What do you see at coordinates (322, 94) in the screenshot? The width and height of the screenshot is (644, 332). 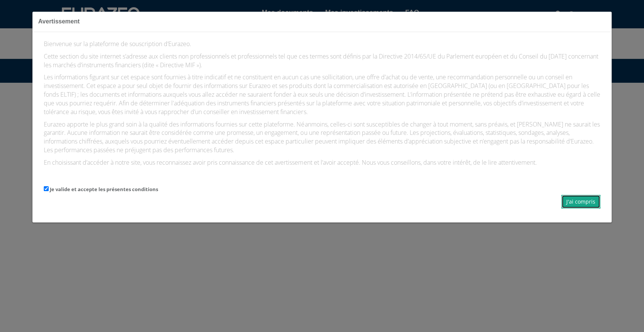 I see `p: Les informations figurant sur cet espace sont fournies à titre indicatif et ne constituent en auc...` at bounding box center [322, 94].